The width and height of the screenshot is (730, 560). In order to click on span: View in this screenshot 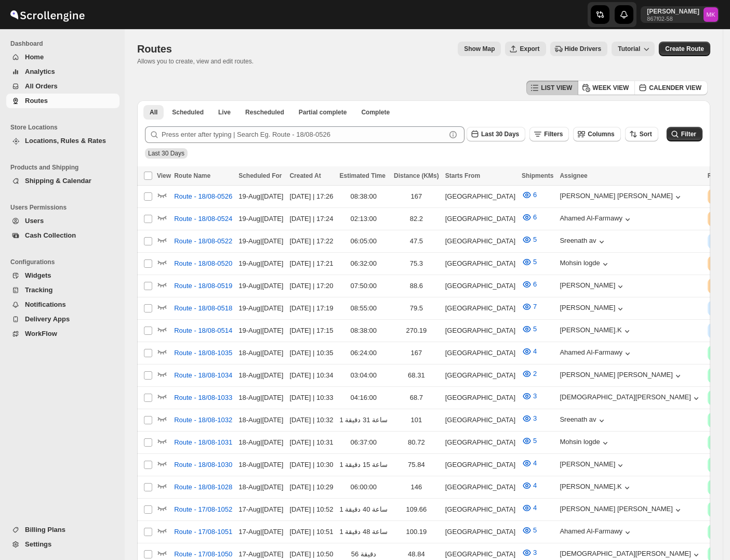, I will do `click(164, 176)`.